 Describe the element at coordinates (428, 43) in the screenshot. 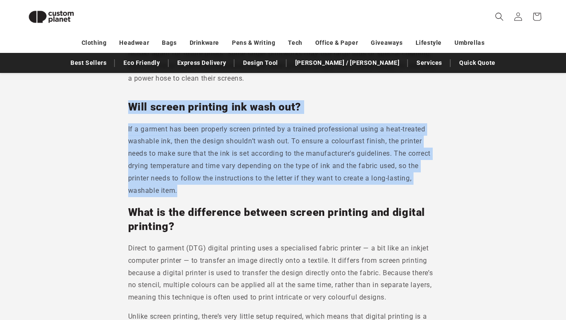

I see `a: Lifestyle` at that location.